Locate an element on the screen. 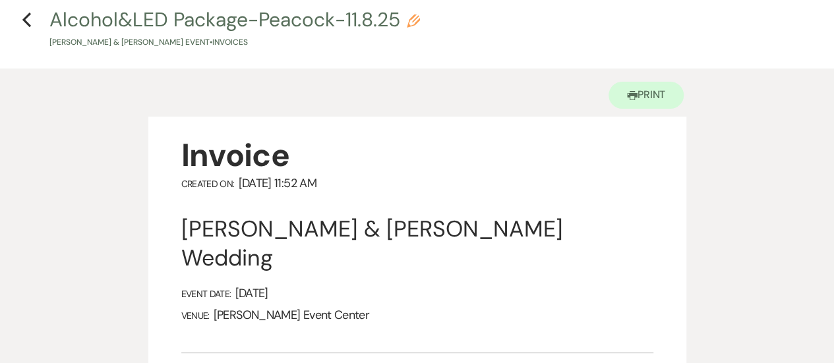  button: Print is located at coordinates (646, 95).